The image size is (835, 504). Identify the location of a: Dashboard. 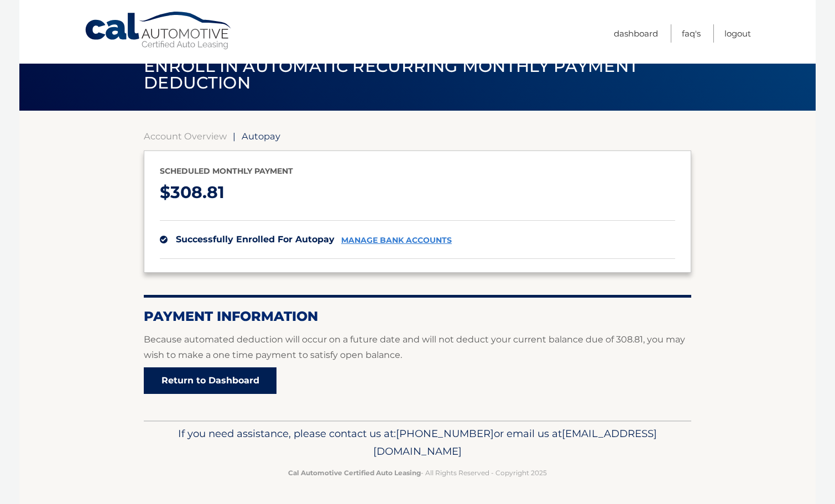
(636, 33).